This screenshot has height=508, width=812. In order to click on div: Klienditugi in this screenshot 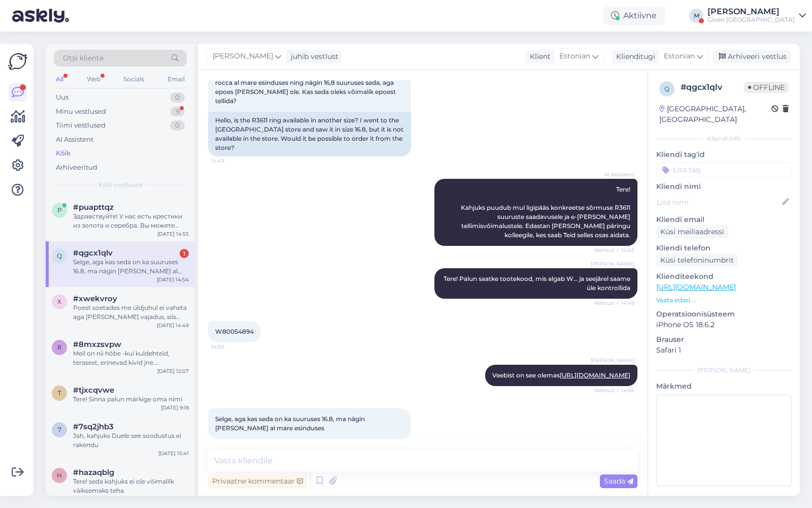, I will do `click(634, 56)`.